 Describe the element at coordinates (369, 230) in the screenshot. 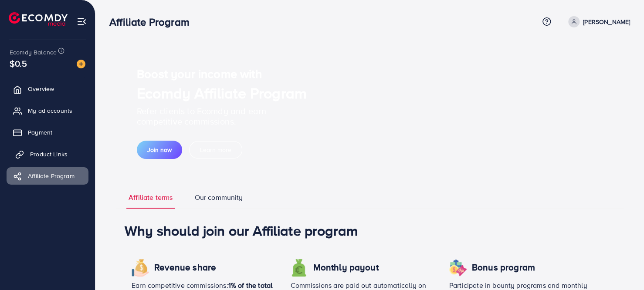

I see `h1: Why should join our Affiliate program` at that location.